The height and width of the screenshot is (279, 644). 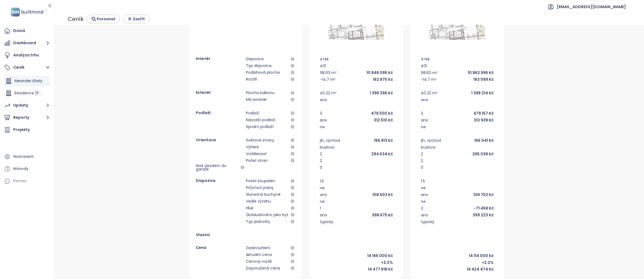 I want to click on img: logo, so click(x=27, y=12).